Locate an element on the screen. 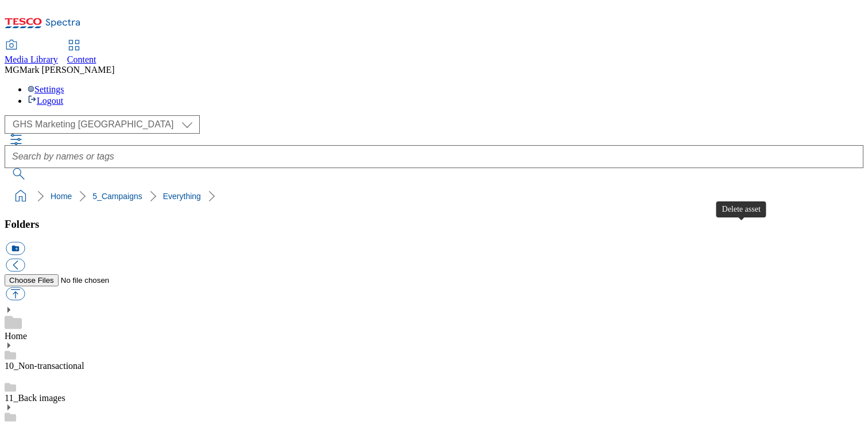 The height and width of the screenshot is (424, 868). a: 5_Campaigns is located at coordinates (117, 196).